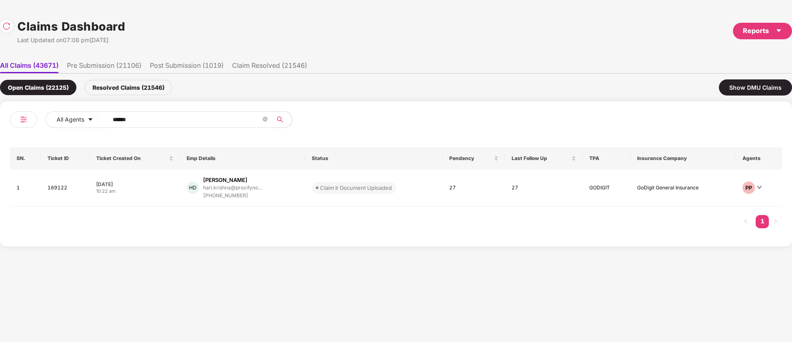  What do you see at coordinates (104, 67) in the screenshot?
I see `li: Pre Submission (21106)` at bounding box center [104, 67].